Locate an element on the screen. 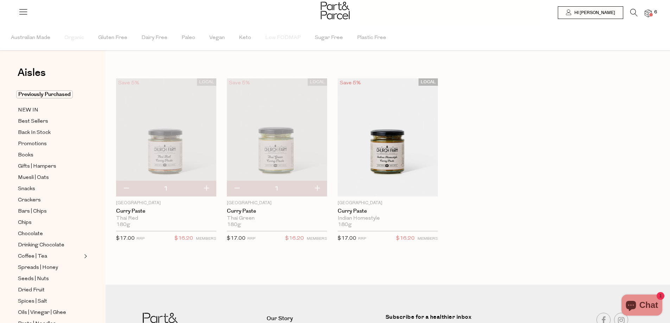 The height and width of the screenshot is (323, 670). span: Books is located at coordinates (26, 156).